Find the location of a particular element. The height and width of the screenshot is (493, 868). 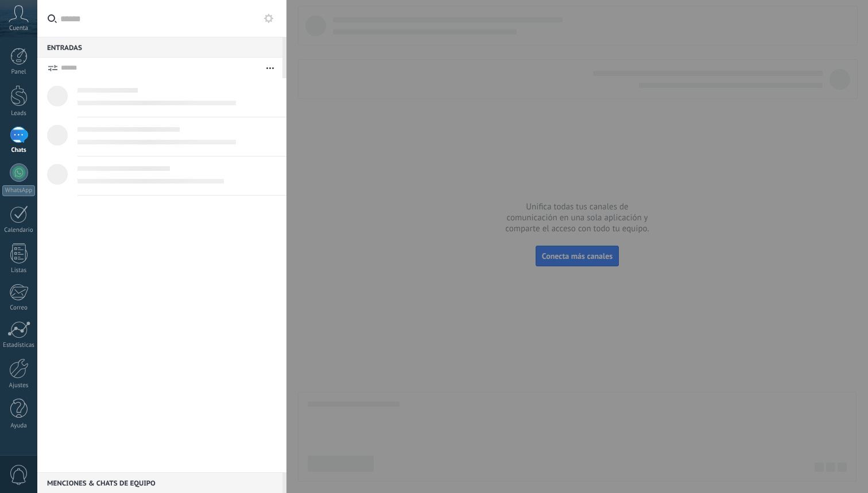

div: Menciones & Chats de equipo is located at coordinates (160, 482).